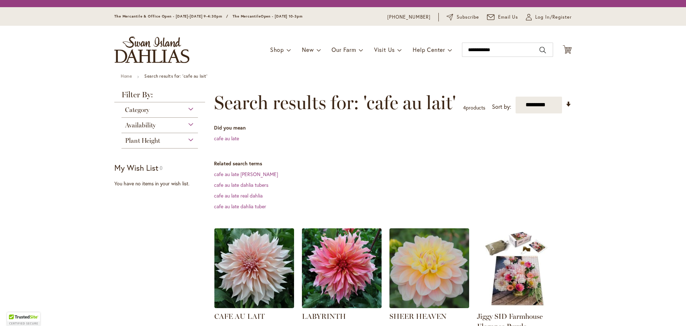 The image size is (686, 326). What do you see at coordinates (342, 268) in the screenshot?
I see `img: Labyrinth` at bounding box center [342, 268].